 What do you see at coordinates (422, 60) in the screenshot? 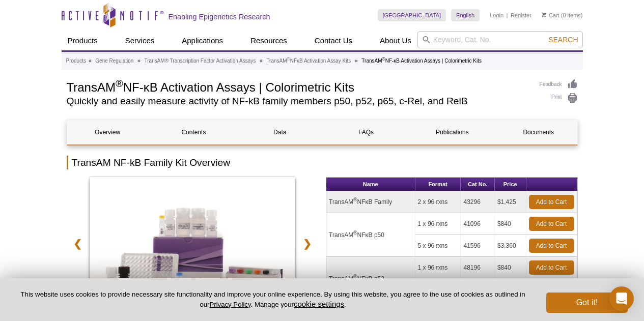
I see `li: TransAM NF-κB Activation Assays | Colorimetric Kits` at bounding box center [422, 60].